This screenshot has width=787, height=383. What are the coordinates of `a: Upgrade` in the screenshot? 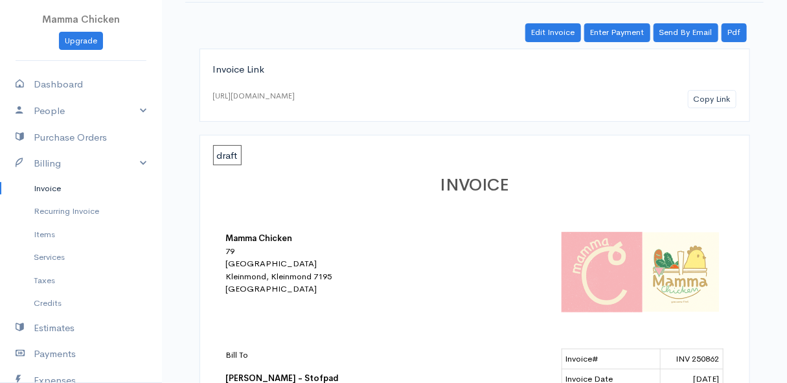 It's located at (81, 41).